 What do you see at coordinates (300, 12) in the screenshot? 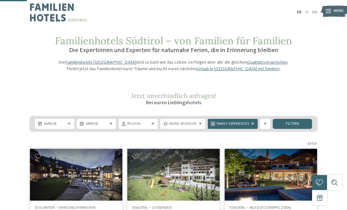
I see `a: DE` at bounding box center [300, 12].